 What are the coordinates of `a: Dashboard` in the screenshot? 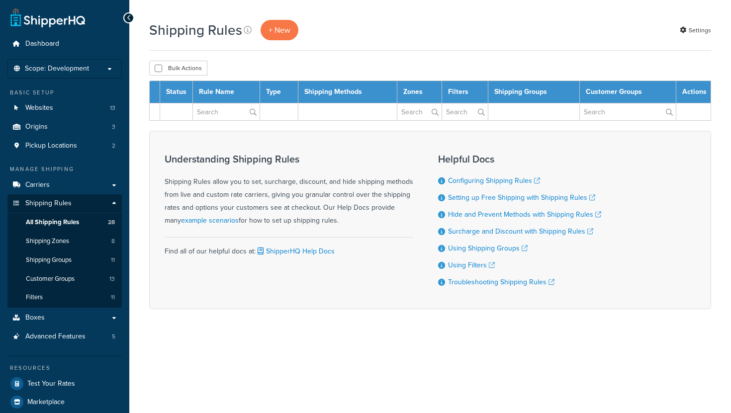 It's located at (65, 44).